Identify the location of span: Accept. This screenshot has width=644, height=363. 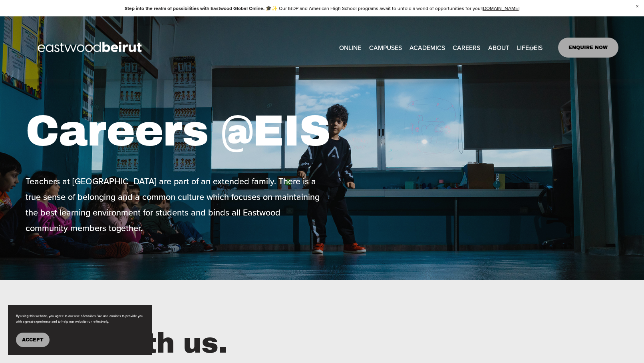
(33, 340).